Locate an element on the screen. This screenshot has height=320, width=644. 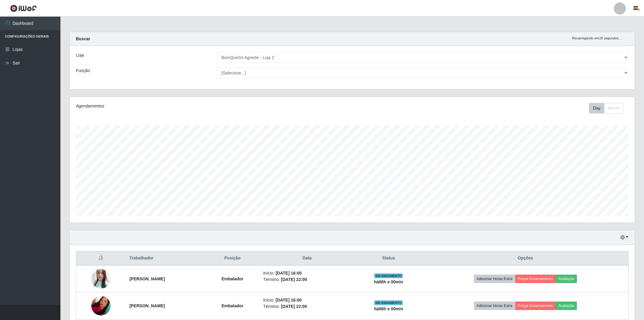
th: Posição is located at coordinates (232, 258).